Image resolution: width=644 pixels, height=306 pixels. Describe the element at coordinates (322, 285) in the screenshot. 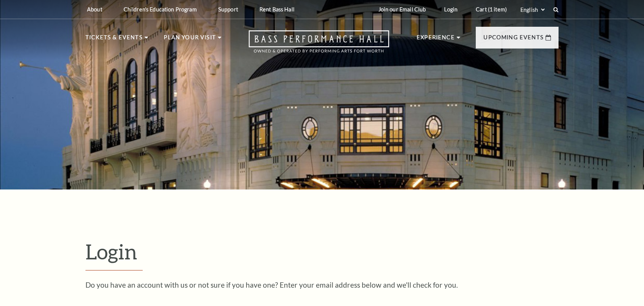

I see `p: Do you have an account with us or not sure if you have one? Enter your email address below and we...` at that location.